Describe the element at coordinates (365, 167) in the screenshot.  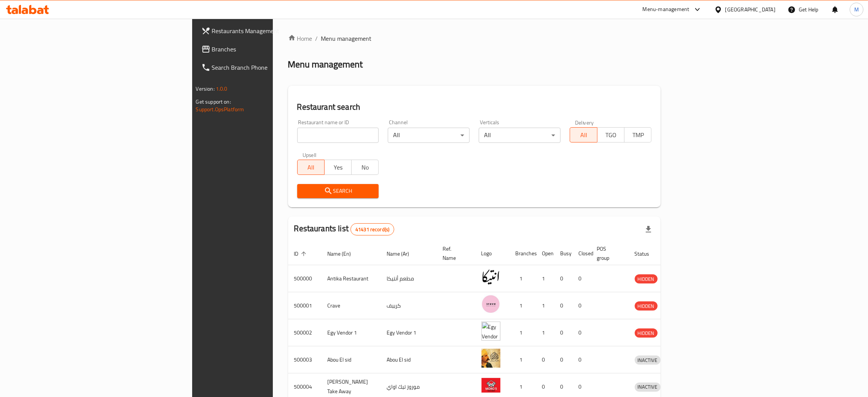
I see `span: No` at that location.